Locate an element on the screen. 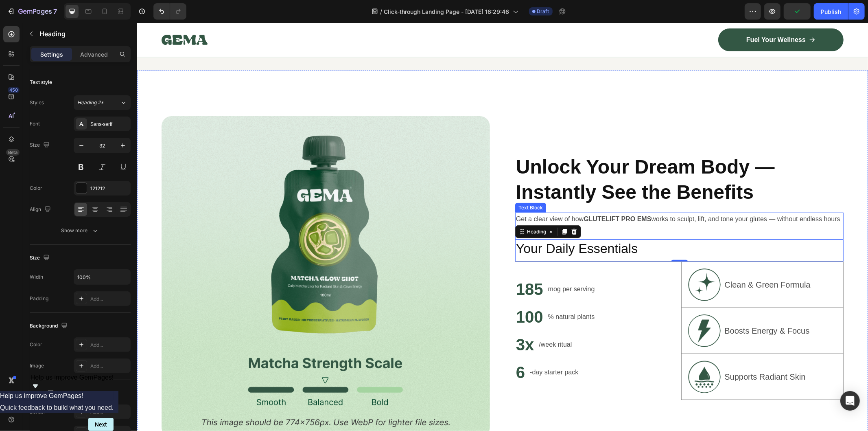 The height and width of the screenshot is (431, 868). strong: Unlock Your Dream Body — Instantly See the Benefits is located at coordinates (508, 156).